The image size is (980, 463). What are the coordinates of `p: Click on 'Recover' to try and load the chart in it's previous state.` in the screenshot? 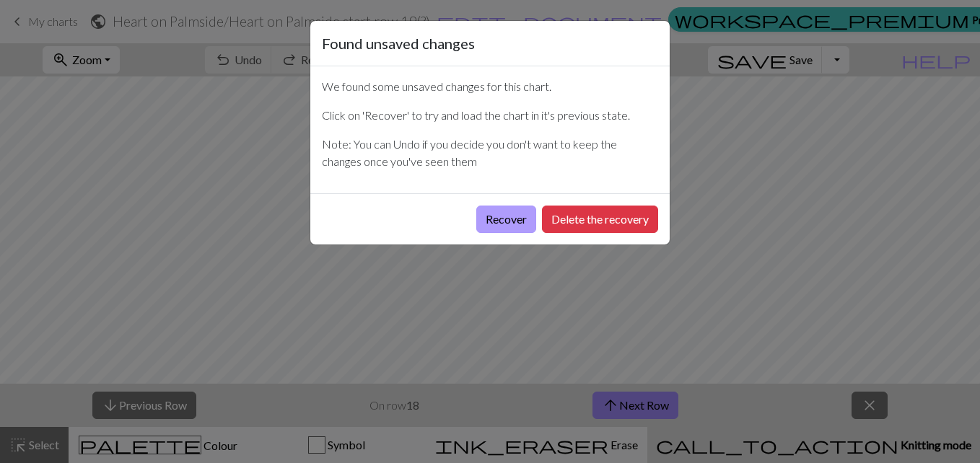 It's located at (490, 116).